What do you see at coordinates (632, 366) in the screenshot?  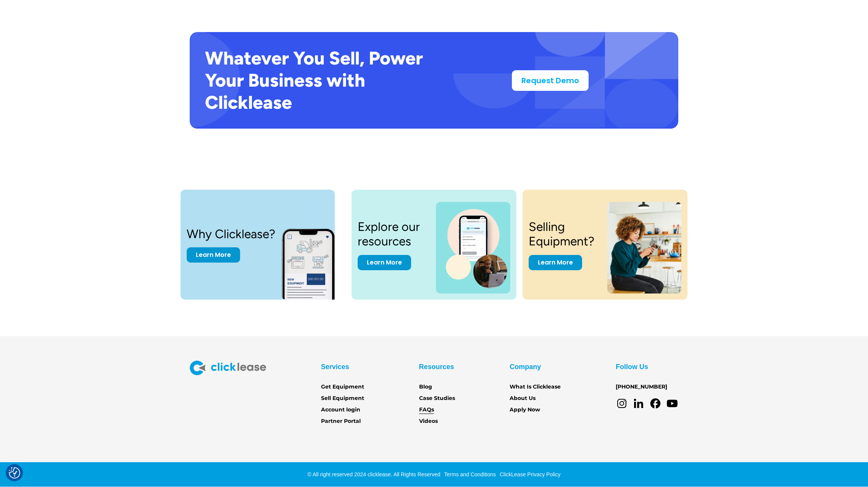 I see `div: Follow Us` at bounding box center [632, 366].